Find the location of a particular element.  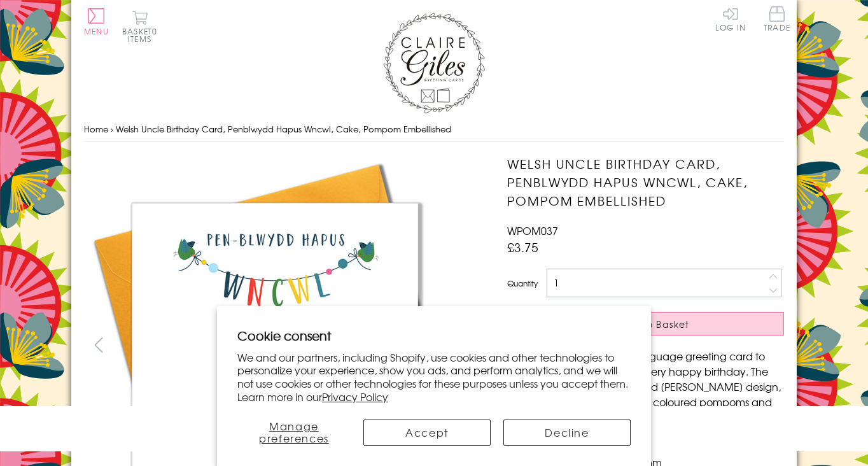

button: Basket0 items is located at coordinates (139, 26).